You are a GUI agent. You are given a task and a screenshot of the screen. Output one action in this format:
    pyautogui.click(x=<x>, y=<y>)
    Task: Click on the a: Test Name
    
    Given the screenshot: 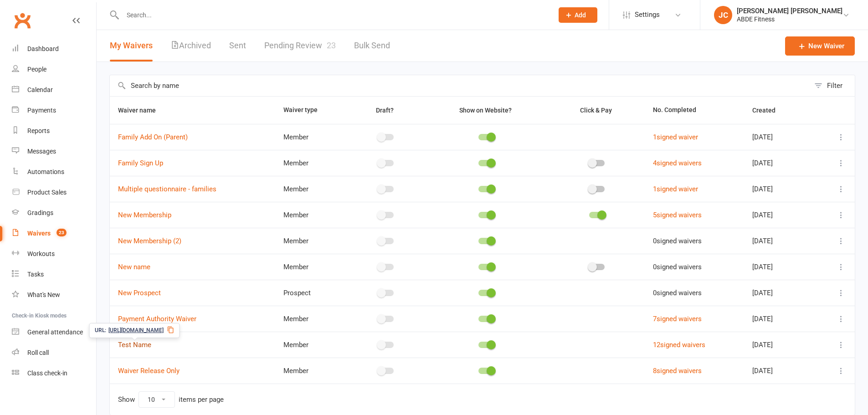 What is the action you would take?
    pyautogui.click(x=134, y=345)
    